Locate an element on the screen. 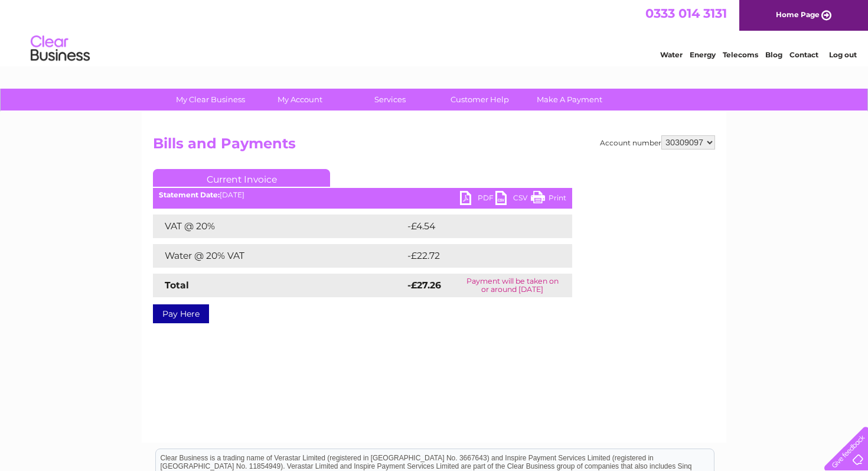 This screenshot has height=471, width=868. a: Current Invoice is located at coordinates (242, 178).